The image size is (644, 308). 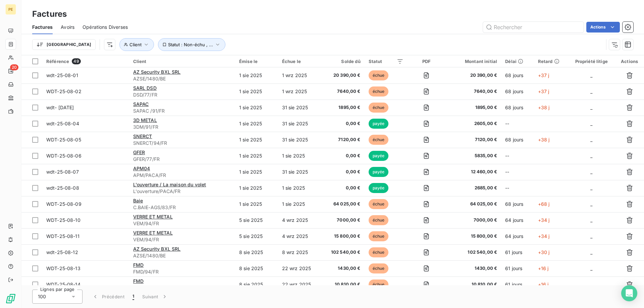 What do you see at coordinates (108, 297) in the screenshot?
I see `button: Précédent` at bounding box center [108, 297].